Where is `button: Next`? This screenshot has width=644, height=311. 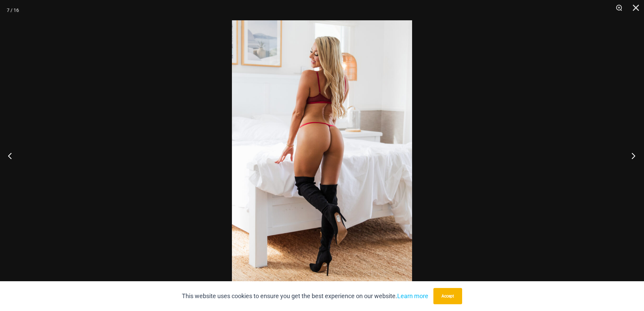 button: Next is located at coordinates (631, 156).